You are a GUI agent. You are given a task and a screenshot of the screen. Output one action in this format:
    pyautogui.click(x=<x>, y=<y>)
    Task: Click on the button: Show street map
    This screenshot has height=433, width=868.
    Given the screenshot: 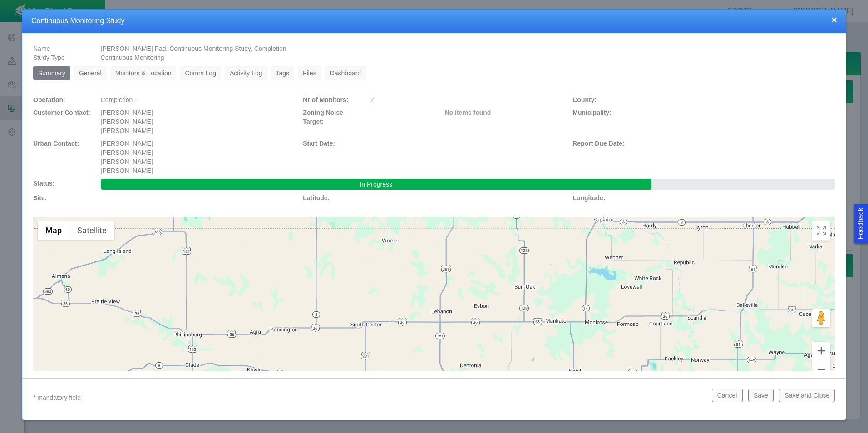 What is the action you would take?
    pyautogui.click(x=53, y=231)
    